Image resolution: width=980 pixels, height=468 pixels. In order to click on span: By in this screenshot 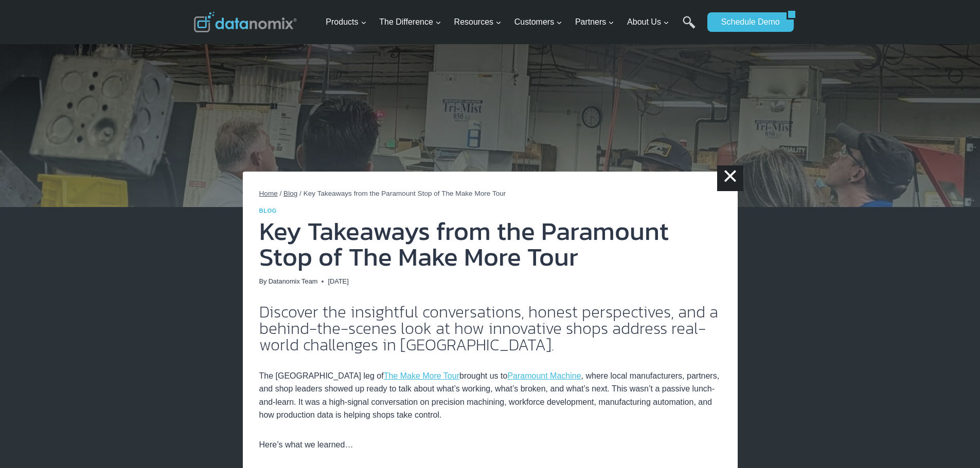, I will do `click(263, 281)`.